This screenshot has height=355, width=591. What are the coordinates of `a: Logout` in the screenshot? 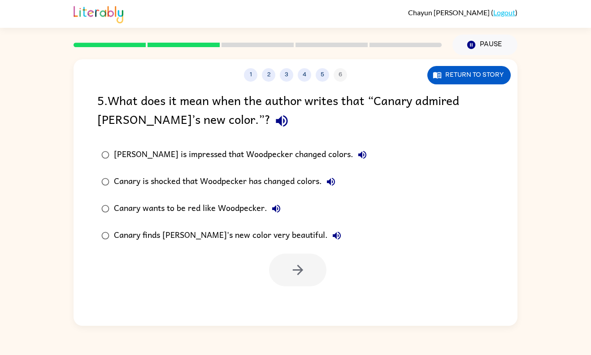 It's located at (504, 12).